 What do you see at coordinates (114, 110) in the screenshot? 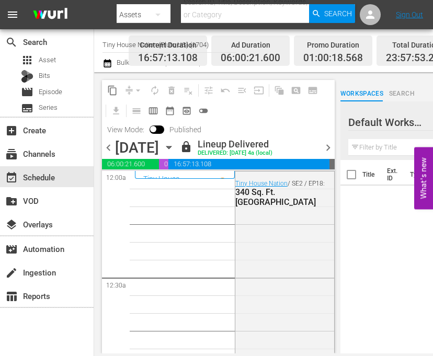
I see `span: Download as CSV` at bounding box center [114, 110].